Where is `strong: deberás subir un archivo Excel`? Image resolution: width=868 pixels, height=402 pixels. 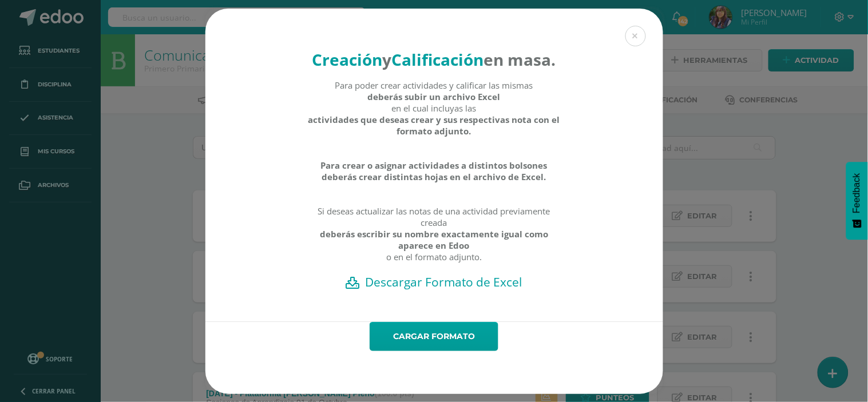
strong: deberás subir un archivo Excel is located at coordinates (434, 97).